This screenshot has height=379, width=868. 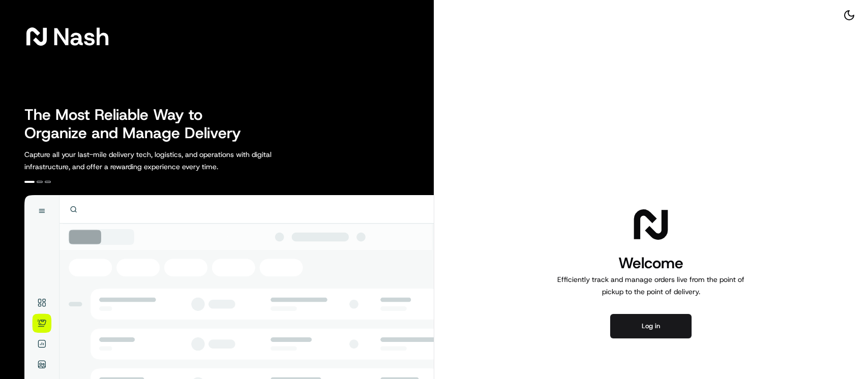 What do you see at coordinates (651, 263) in the screenshot?
I see `h1: Welcome` at bounding box center [651, 263].